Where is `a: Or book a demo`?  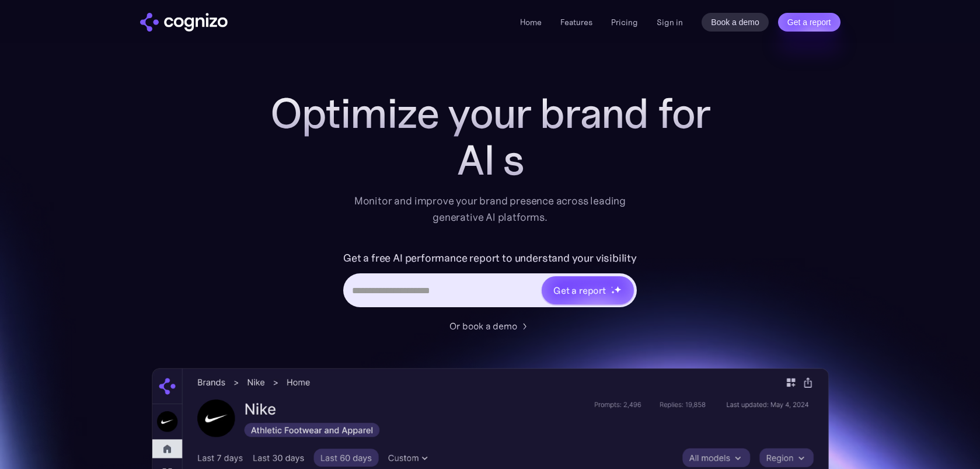
a: Or book a demo is located at coordinates (491, 326).